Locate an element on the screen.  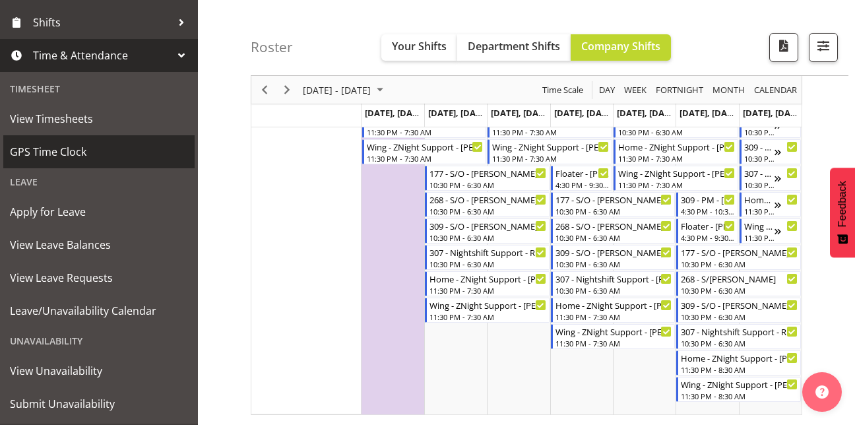
div: Support Worker"s event - Wing - ZNight Support - Arshdeep Singh Begin From Tuesday, September 23,... is located at coordinates (487, 310).